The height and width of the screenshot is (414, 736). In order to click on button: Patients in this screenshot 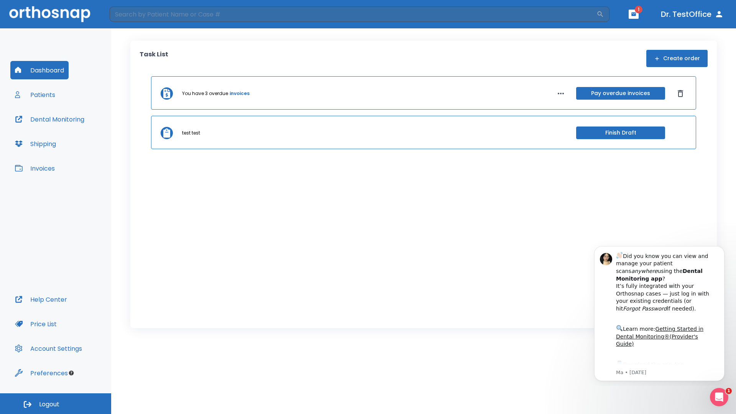, I will do `click(35, 95)`.